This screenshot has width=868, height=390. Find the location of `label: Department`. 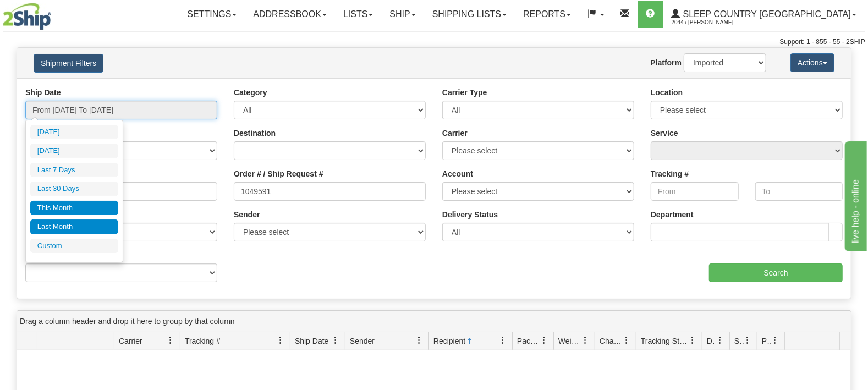

label: Department is located at coordinates (672, 214).